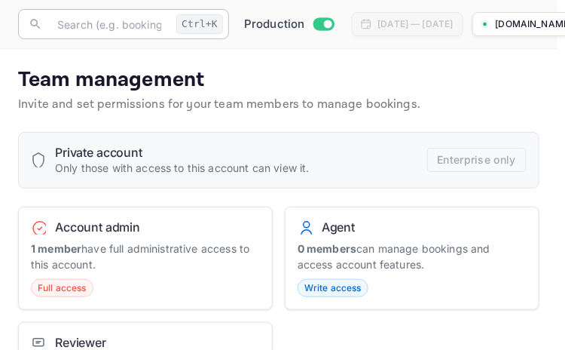 Image resolution: width=565 pixels, height=350 pixels. Describe the element at coordinates (56, 248) in the screenshot. I see `strong: 1 member` at that location.